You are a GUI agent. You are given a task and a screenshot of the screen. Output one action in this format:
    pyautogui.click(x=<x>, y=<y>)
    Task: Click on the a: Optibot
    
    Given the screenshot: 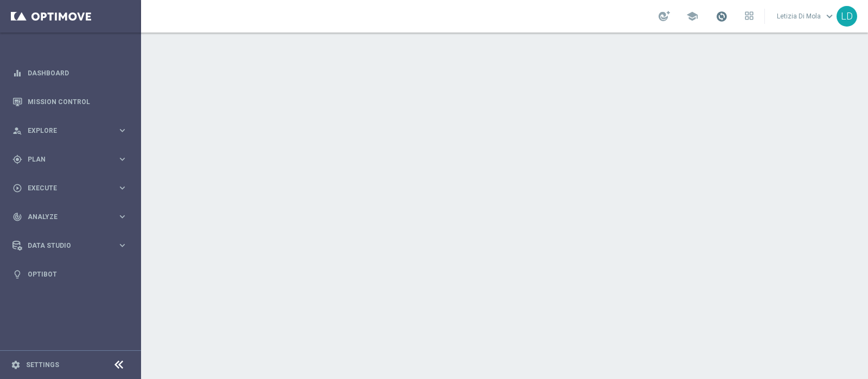 What is the action you would take?
    pyautogui.click(x=77, y=274)
    